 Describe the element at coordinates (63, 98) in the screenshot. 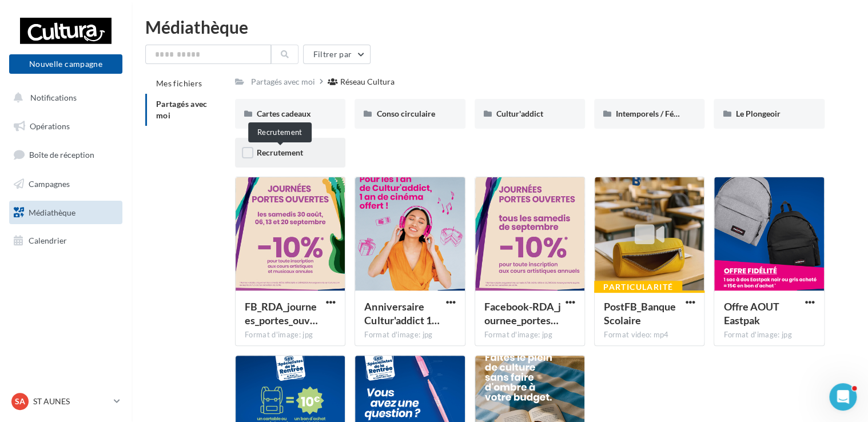

I see `button: Notifications` at that location.